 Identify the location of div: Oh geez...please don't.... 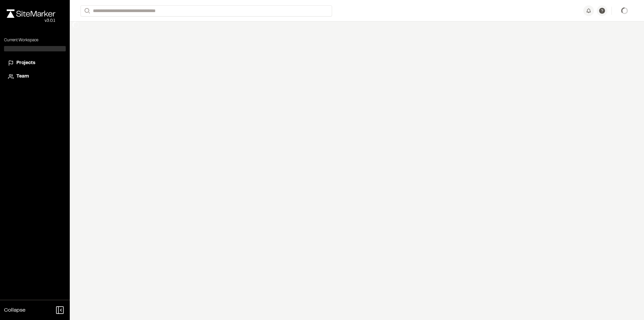
(31, 21).